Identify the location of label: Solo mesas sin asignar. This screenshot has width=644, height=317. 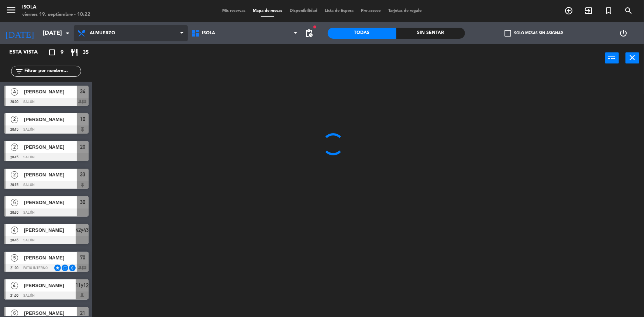
(535, 33).